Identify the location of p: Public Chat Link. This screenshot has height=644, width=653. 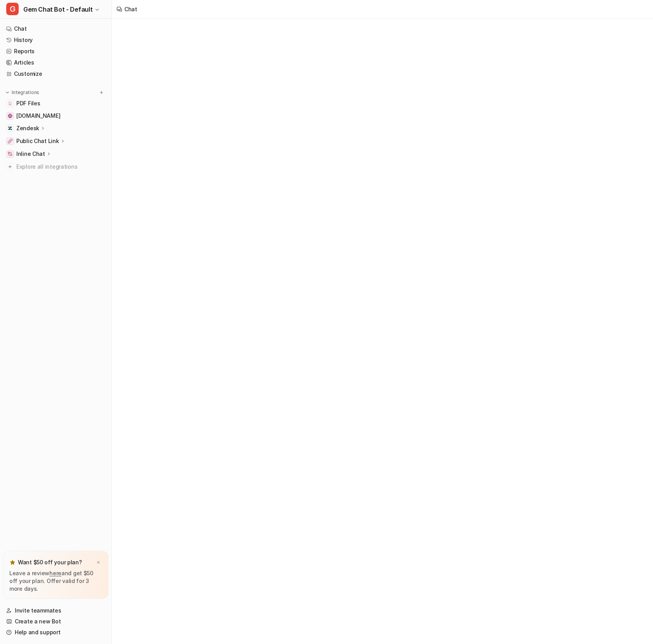
(38, 141).